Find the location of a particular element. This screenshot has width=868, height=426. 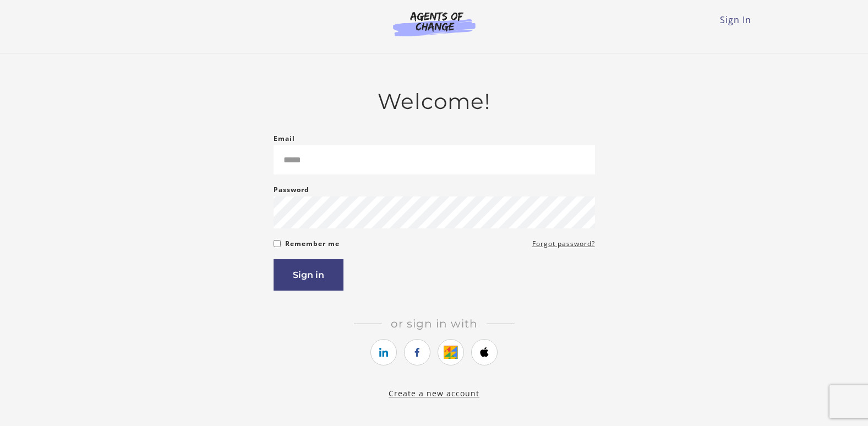

span: Or sign in with is located at coordinates (434, 323).